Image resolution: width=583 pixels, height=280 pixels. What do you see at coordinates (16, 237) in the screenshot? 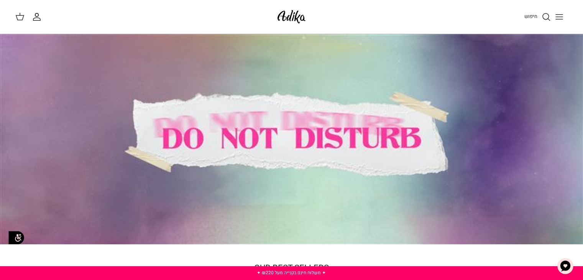
I see `img: accessibility_icon02.svg` at bounding box center [16, 237].